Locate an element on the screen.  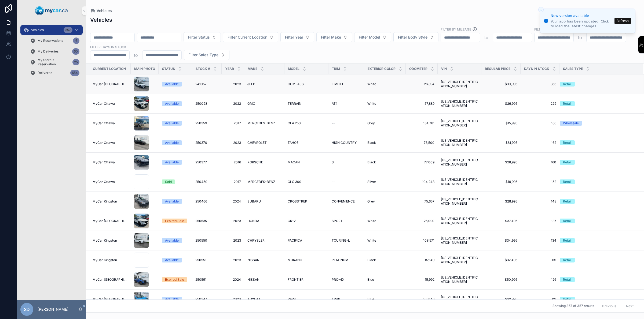
span: 134,781 is located at coordinates (422, 123).